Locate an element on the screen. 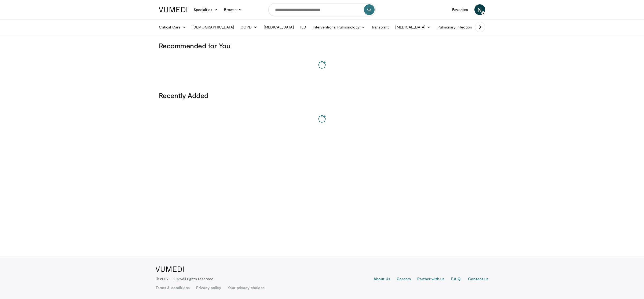 Image resolution: width=644 pixels, height=299 pixels. a: Browse is located at coordinates (233, 9).